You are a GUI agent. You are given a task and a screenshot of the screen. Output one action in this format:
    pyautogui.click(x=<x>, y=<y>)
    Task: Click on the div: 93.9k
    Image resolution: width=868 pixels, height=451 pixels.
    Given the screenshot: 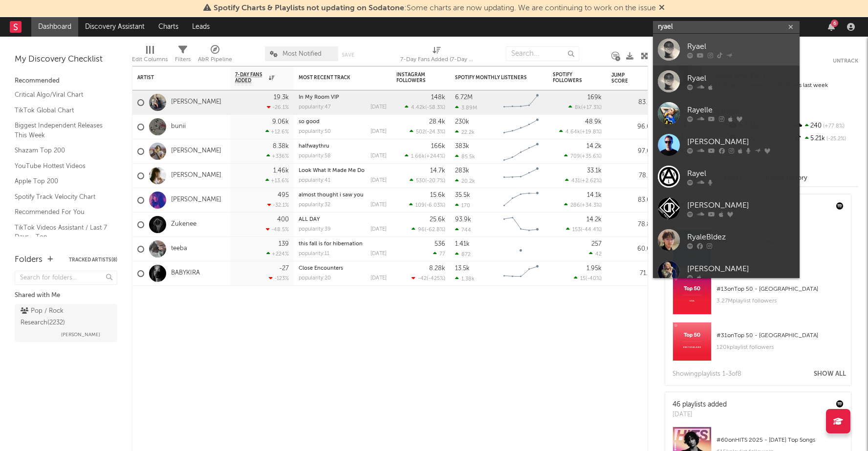 What is the action you would take?
    pyautogui.click(x=462, y=219)
    